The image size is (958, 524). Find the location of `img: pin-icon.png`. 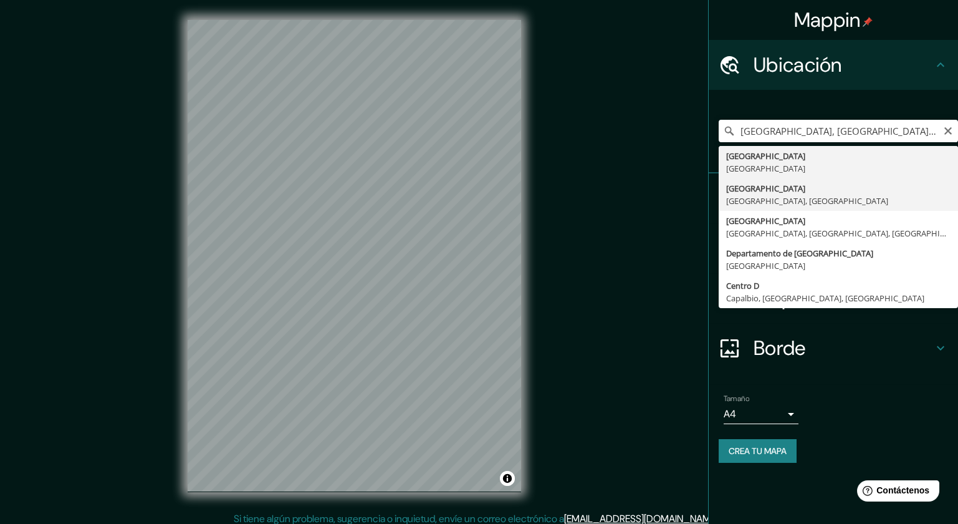

img: pin-icon.png is located at coordinates (868, 22).